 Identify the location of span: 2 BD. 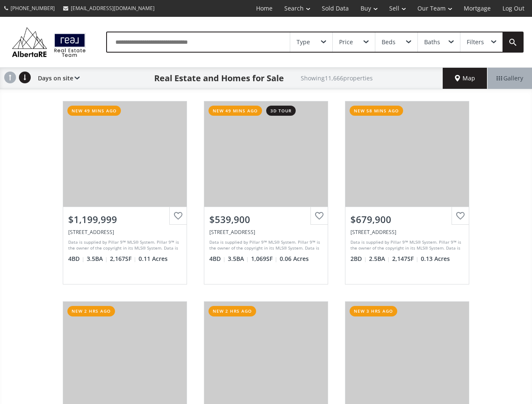
(358, 259).